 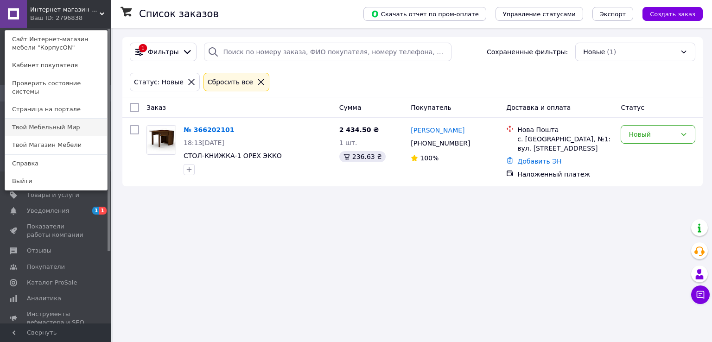 What do you see at coordinates (233, 156) in the screenshot?
I see `a: СТОЛ-КНИЖКА-1 ОРЕХ ЭККО` at bounding box center [233, 156].